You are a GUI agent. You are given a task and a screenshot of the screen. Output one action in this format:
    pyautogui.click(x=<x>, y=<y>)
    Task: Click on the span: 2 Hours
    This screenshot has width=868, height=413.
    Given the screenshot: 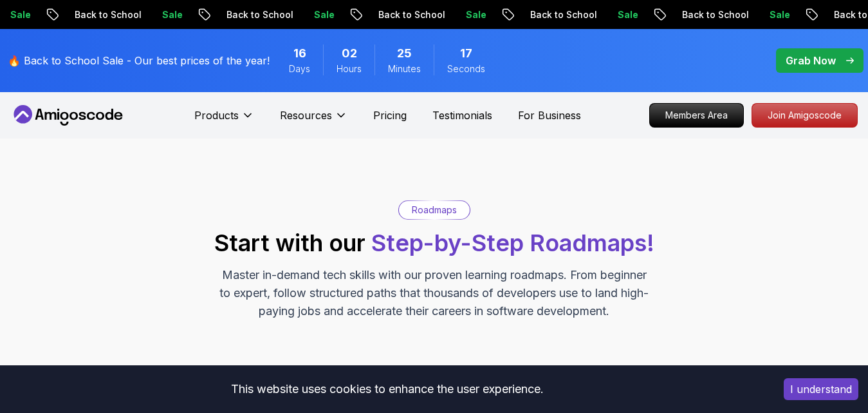 What is the action you would take?
    pyautogui.click(x=349, y=53)
    